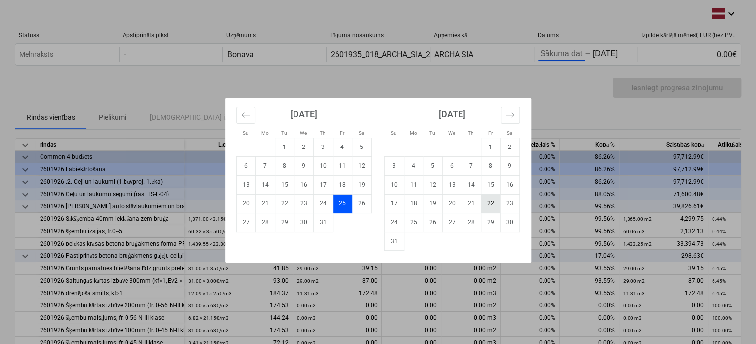  Describe the element at coordinates (394, 203) in the screenshot. I see `td: Choose Sunday, August 17, 2025 as your check-in date. It's available.` at that location.